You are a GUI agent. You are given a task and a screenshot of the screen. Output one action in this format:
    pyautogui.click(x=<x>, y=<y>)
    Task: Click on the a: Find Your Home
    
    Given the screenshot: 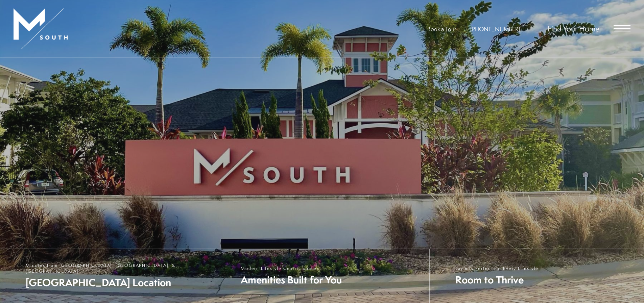 What is the action you would take?
    pyautogui.click(x=573, y=28)
    